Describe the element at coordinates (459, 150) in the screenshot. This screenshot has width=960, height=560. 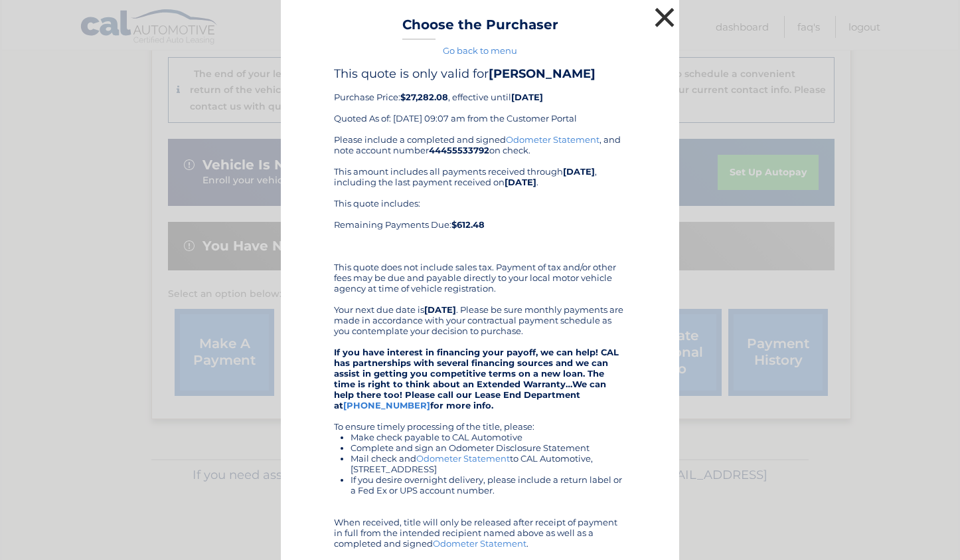
I see `b: 44455533792` at that location.